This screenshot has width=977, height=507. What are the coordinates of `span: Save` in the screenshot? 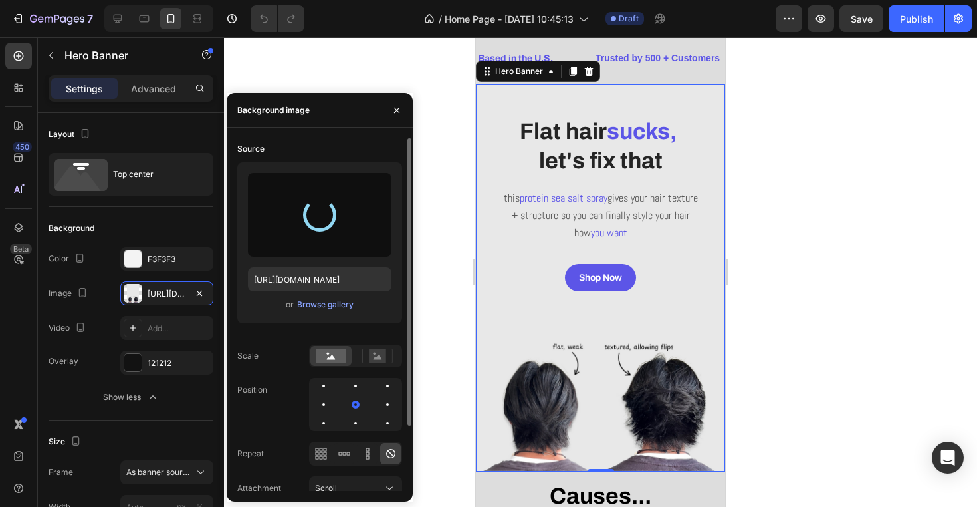 It's located at (862, 19).